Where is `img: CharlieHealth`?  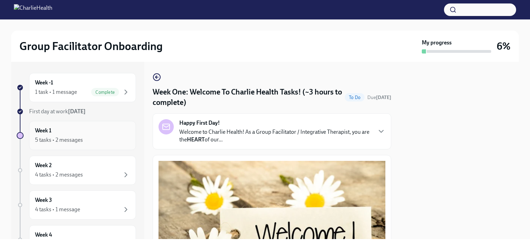
img: CharlieHealth is located at coordinates (33, 10).